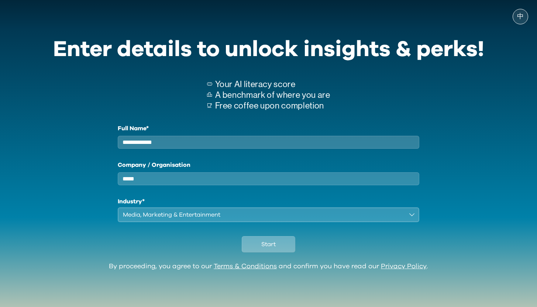 Image resolution: width=537 pixels, height=307 pixels. What do you see at coordinates (268, 244) in the screenshot?
I see `span: Start` at bounding box center [268, 244].